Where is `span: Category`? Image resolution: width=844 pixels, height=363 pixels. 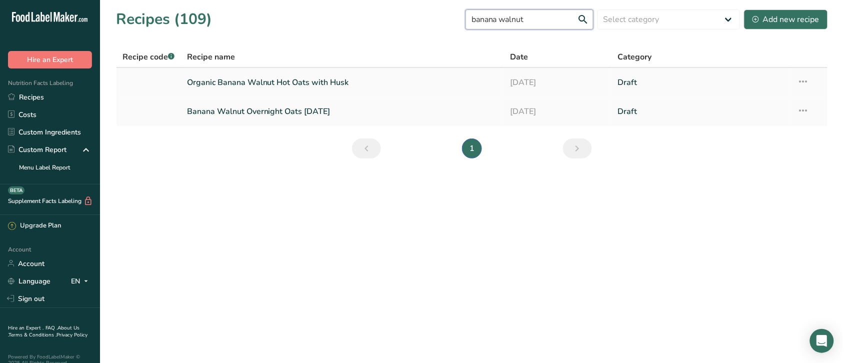
span: Category is located at coordinates (635, 57).